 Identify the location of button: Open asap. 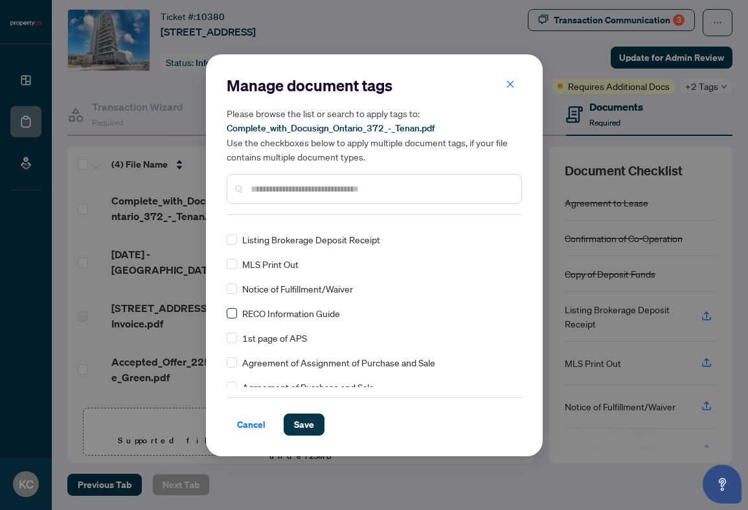
(722, 485).